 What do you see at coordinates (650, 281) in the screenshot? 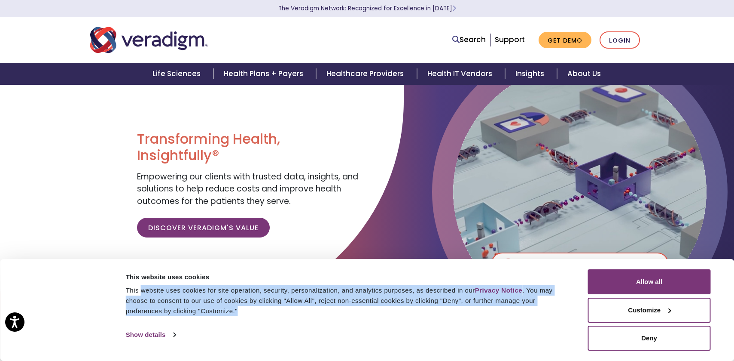
I see `button: Allow all` at bounding box center [650, 281].